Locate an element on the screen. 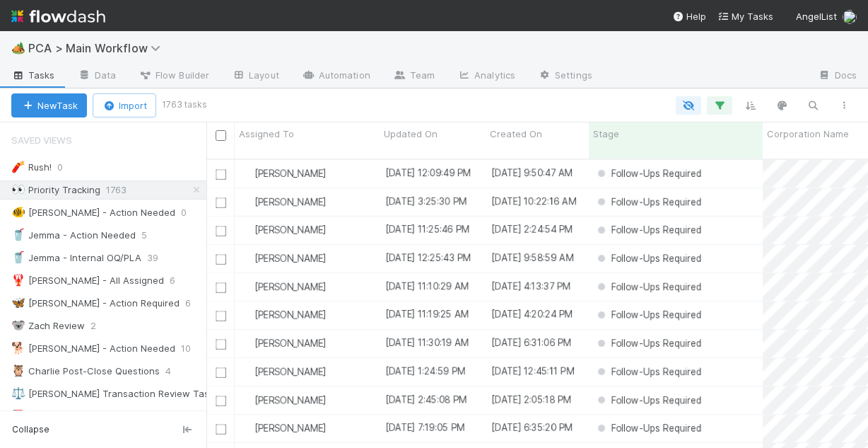  span: 4 is located at coordinates (176, 371).